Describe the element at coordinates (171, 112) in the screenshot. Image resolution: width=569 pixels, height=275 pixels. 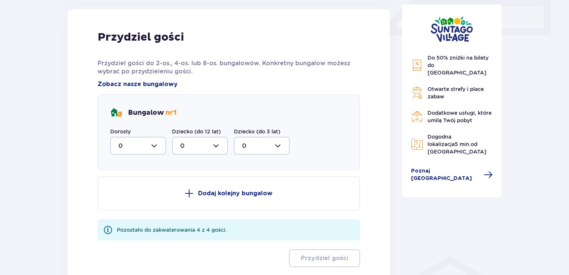
I see `span: nr 1` at that location.